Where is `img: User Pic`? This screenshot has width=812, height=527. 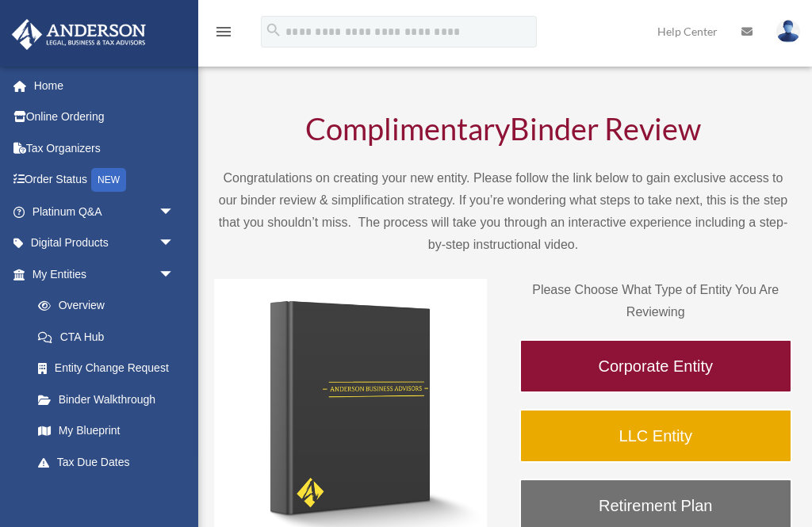 img: User Pic is located at coordinates (788, 31).